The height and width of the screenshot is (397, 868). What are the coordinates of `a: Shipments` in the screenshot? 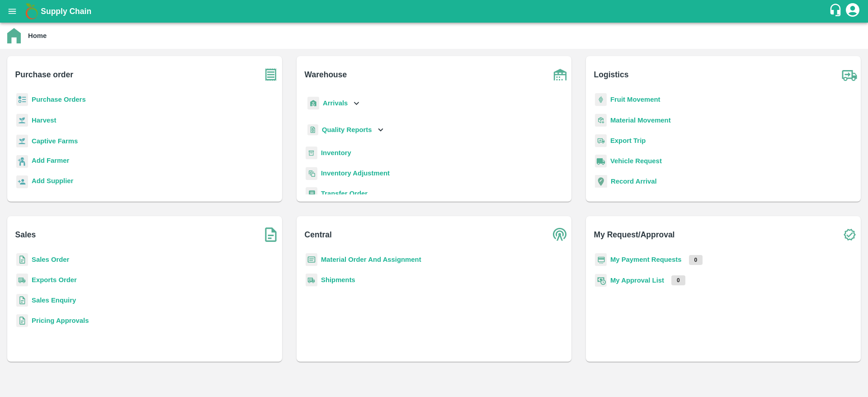 It's located at (338, 280).